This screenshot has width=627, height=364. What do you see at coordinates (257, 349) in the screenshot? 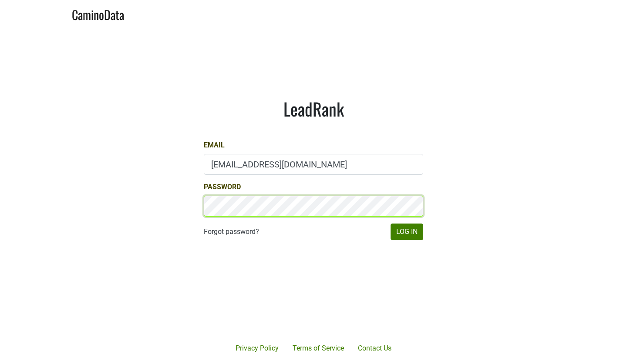
I see `a: Privacy Policy` at bounding box center [257, 349].